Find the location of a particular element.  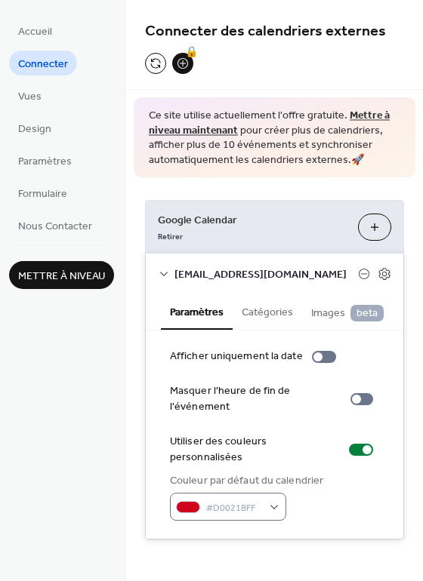

span: Ce site utilise actuellement l'offre gratuite. pour créer plus de calendriers, afficher plus de 1... is located at coordinates (274, 138).